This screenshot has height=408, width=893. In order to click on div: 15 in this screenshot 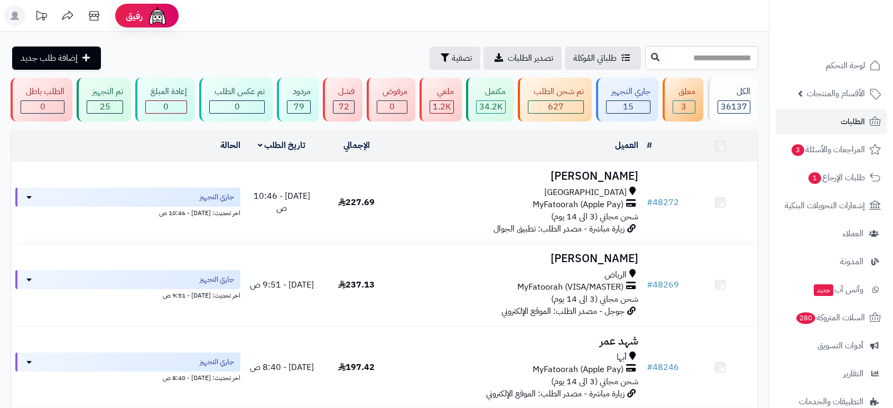, I will do `click(628, 107)`.